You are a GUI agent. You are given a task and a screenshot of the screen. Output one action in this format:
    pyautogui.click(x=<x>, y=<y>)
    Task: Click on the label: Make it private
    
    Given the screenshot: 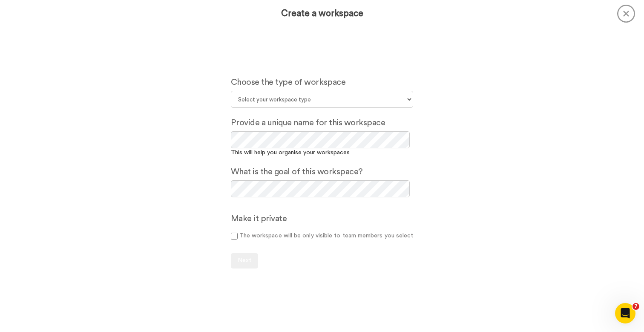 What is the action you would take?
    pyautogui.click(x=259, y=219)
    